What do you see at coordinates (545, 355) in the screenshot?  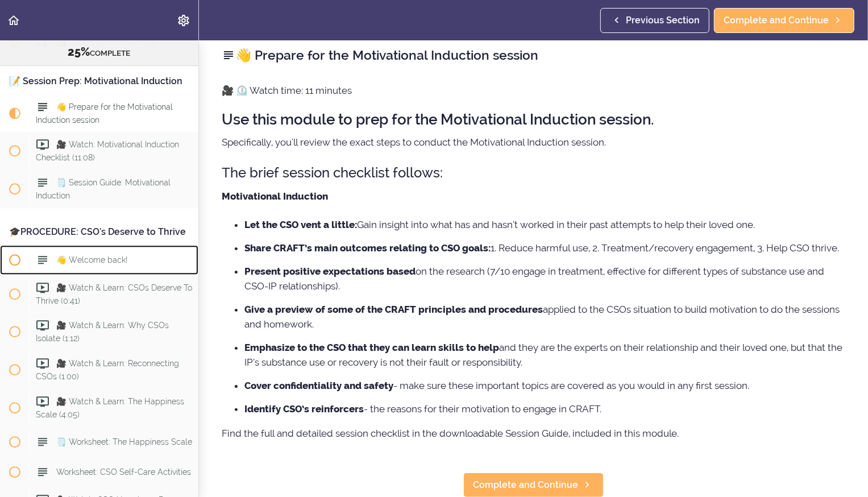 I see `li: and they are the experts on their relationship and their loved one, but that the IP’s substance u...` at bounding box center [545, 355].